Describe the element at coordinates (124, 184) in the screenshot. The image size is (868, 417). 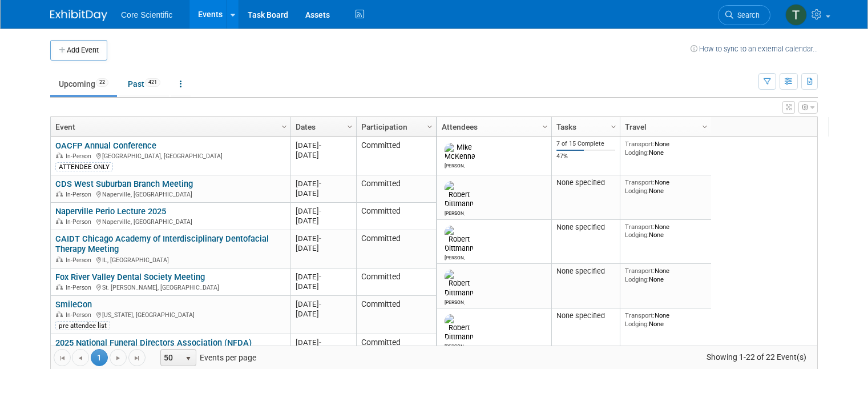
I see `a: CDS West Suburban Branch Meeting` at that location.